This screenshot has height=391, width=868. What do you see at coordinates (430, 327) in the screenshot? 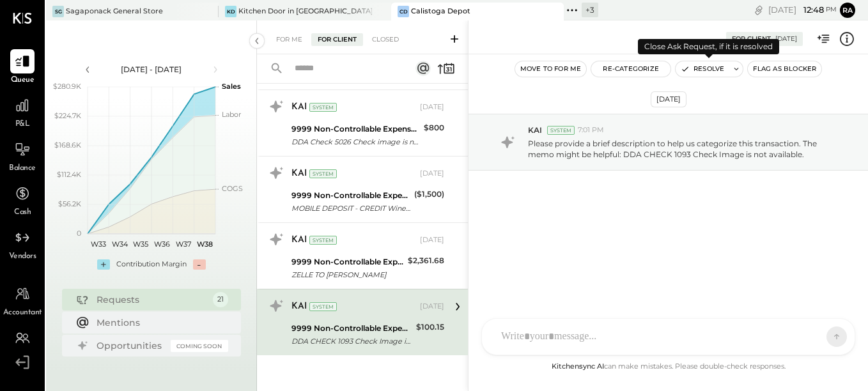
I see `div: $100.15` at bounding box center [430, 327].